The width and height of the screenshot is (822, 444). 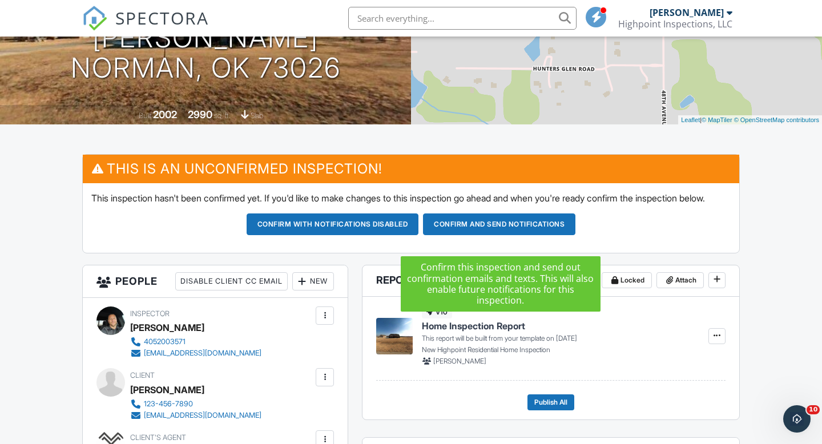 I want to click on a: © OpenStreetMap contributors, so click(x=776, y=120).